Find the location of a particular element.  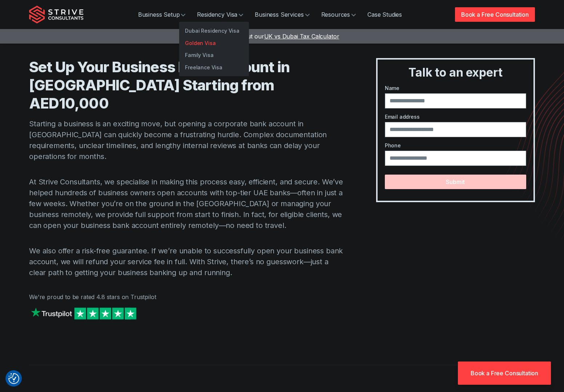

a: Business Setup is located at coordinates (162, 15).